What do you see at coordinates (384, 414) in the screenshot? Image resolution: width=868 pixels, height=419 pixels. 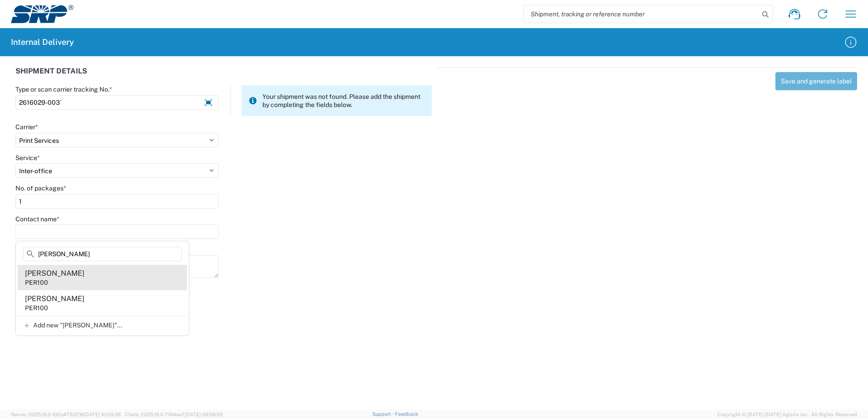 I see `a: Support` at bounding box center [384, 414].